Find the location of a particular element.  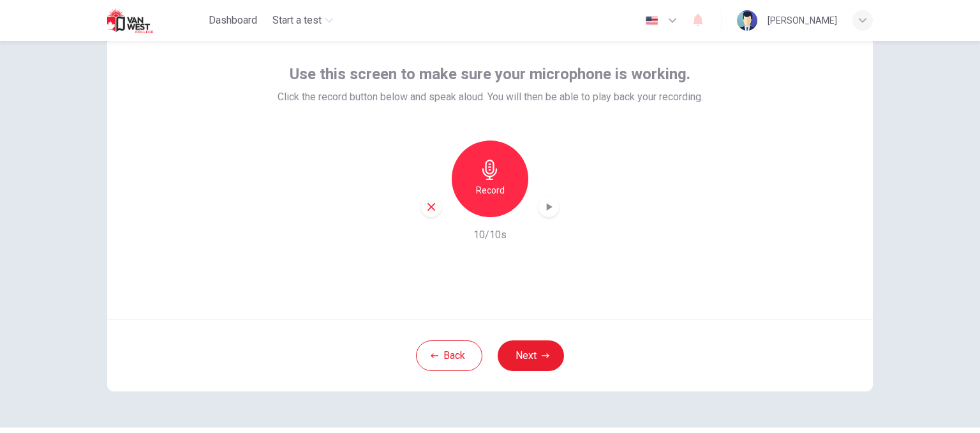

span: Click the record button below and speak aloud. You will then be able to play back your recording. is located at coordinates (490, 97).